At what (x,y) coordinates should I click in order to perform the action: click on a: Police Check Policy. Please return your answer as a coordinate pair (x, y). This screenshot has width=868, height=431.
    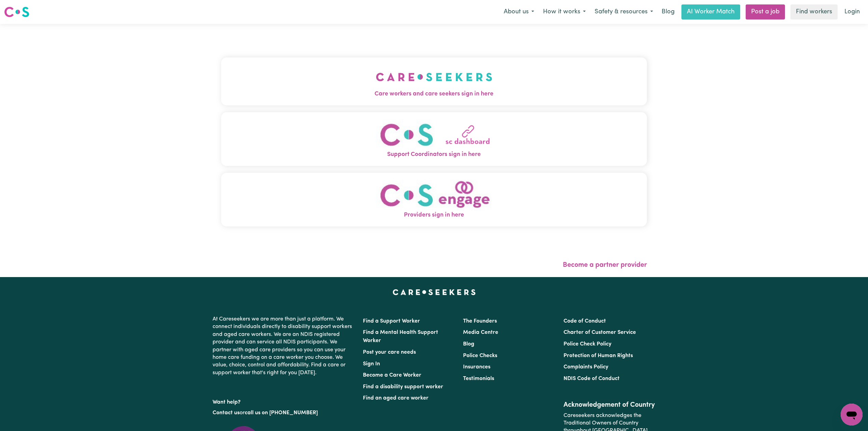
    Looking at the image, I should click on (587, 344).